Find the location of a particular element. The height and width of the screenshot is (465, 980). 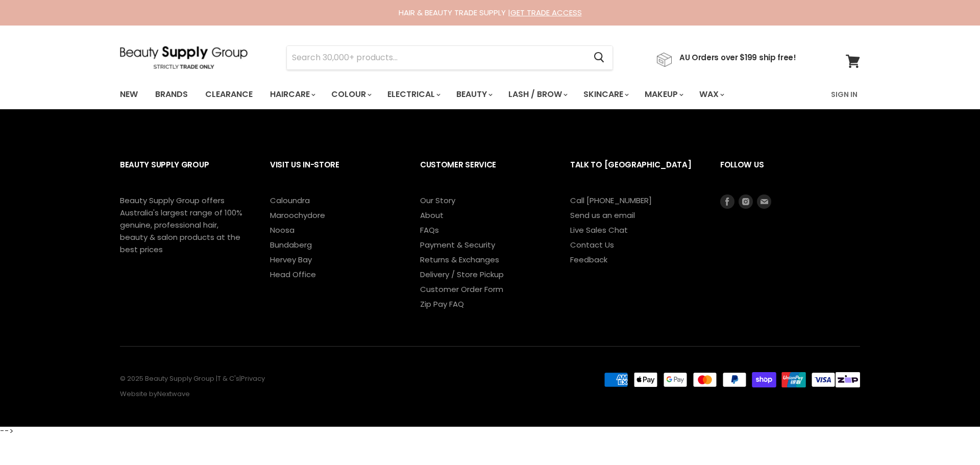

h2: Follow us is located at coordinates (791, 173).